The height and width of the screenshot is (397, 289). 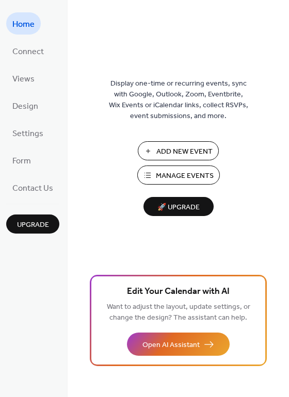 I want to click on button: Add New Event, so click(x=178, y=151).